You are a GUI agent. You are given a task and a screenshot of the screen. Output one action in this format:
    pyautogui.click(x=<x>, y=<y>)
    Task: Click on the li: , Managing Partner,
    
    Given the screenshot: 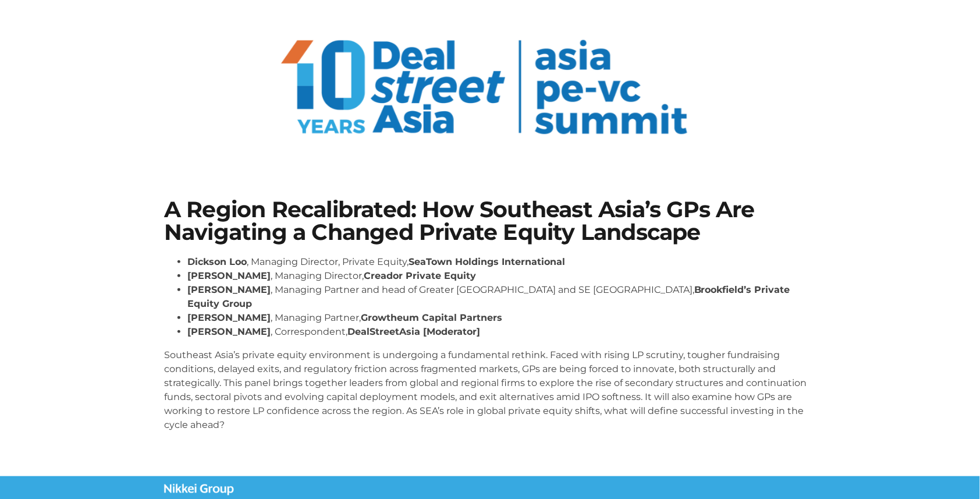 What is the action you would take?
    pyautogui.click(x=502, y=318)
    